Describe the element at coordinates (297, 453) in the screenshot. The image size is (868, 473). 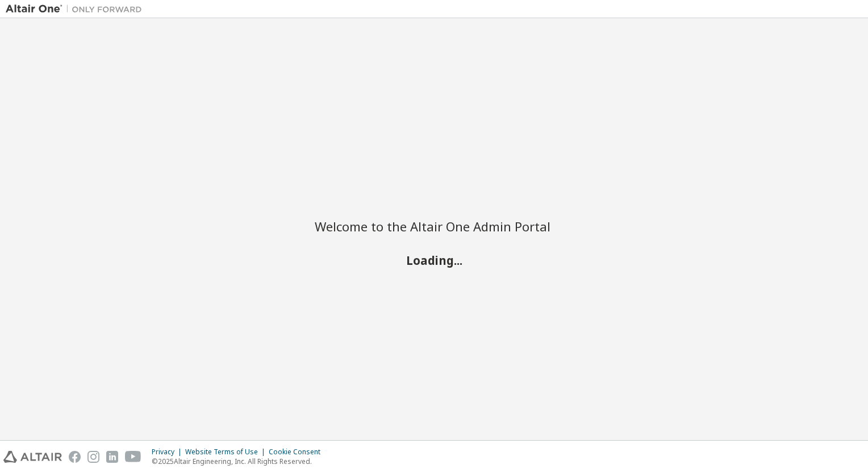
I see `div: Cookie Consent` at that location.